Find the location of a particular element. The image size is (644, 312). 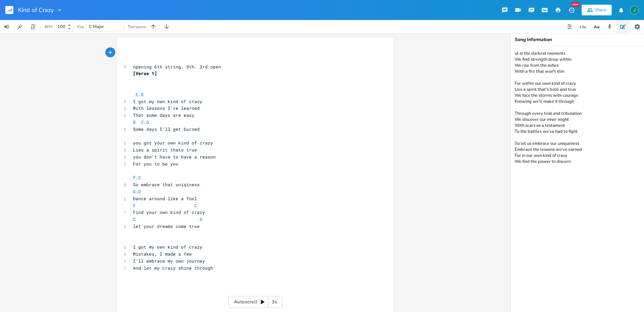

span: Kind of Crazy is located at coordinates (36, 10).